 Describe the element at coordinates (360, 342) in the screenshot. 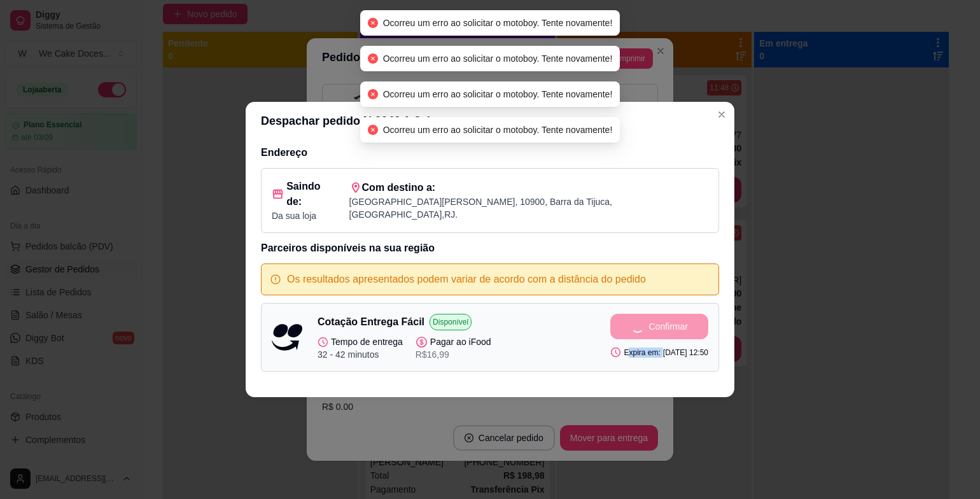

I see `p: Tempo de entrega` at that location.